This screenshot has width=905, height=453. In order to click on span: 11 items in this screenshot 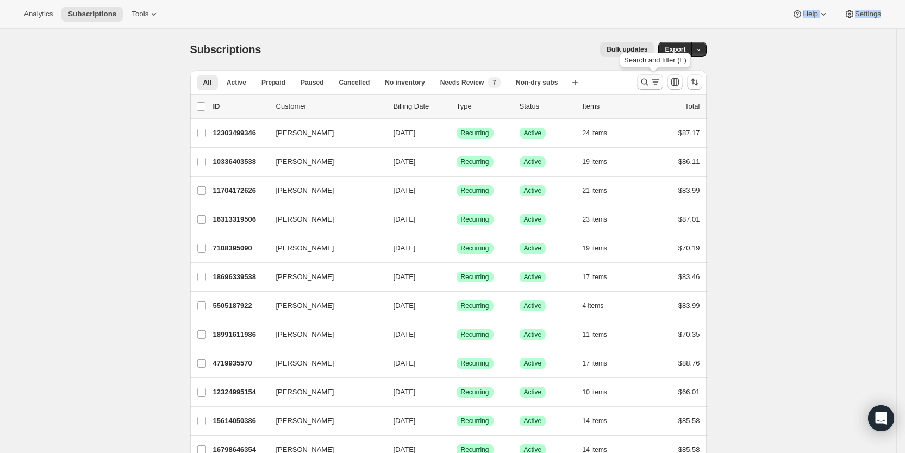, I will do `click(594, 335)`.